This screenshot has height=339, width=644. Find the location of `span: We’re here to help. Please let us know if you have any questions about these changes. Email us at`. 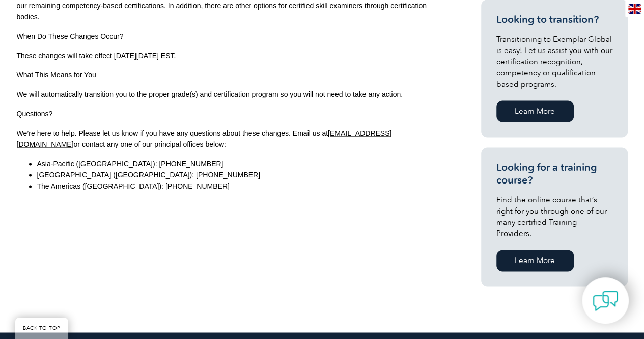

span: We’re here to help. Please let us know if you have any questions about these changes. Email us at is located at coordinates (172, 133).